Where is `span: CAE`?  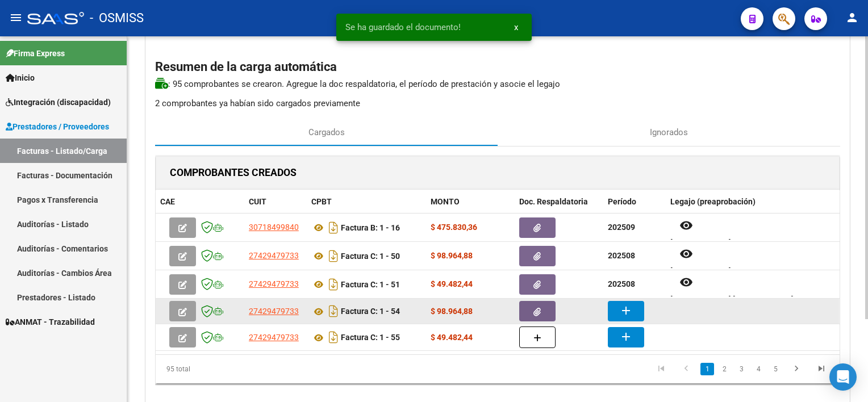
span: CAE is located at coordinates (168, 201).